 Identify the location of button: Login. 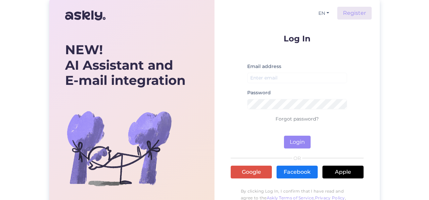
(297, 142).